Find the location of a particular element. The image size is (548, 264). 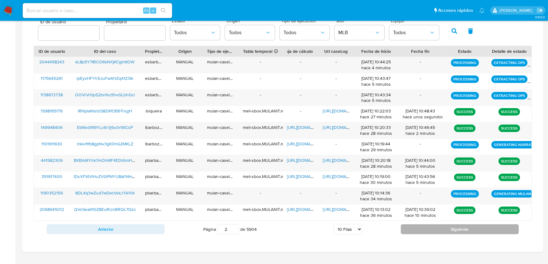

span: Accesos rápidos is located at coordinates (455, 10).